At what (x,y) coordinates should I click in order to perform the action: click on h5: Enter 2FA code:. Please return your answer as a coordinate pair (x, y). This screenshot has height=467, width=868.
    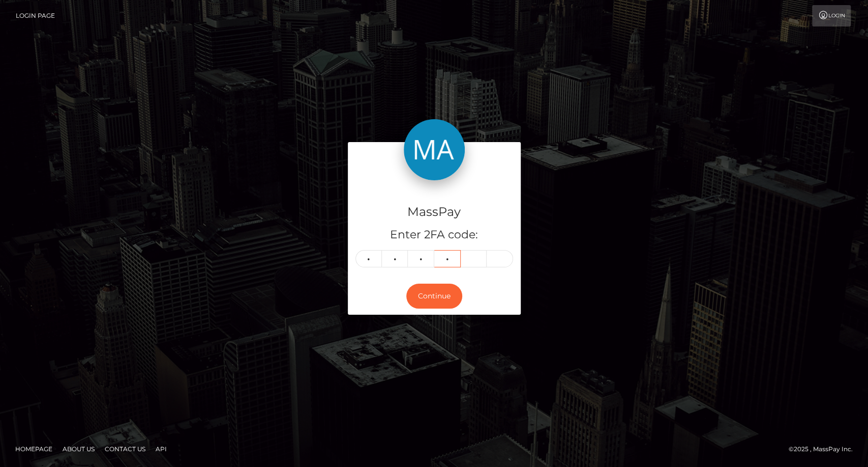
    Looking at the image, I should click on (434, 234).